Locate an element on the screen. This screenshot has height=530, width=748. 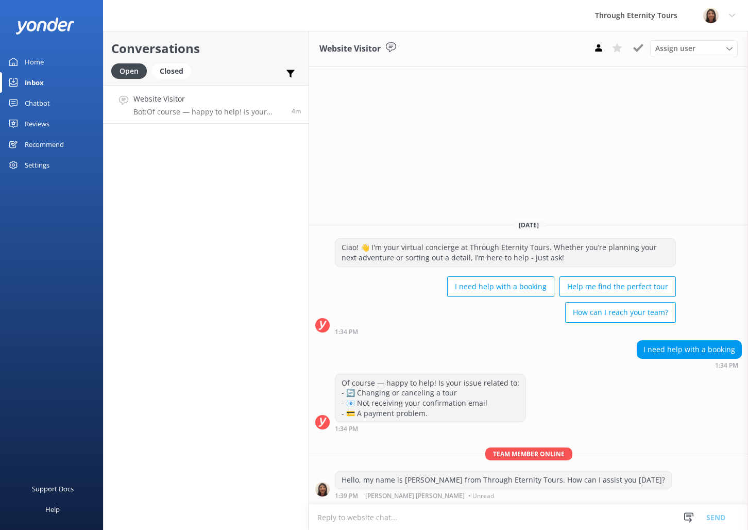
div: Chatbot is located at coordinates (37, 103).